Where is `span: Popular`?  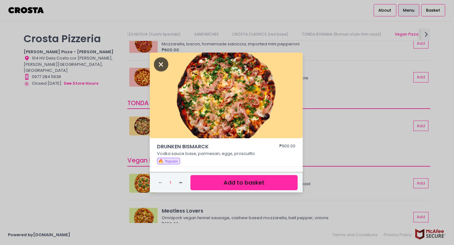
span: Popular is located at coordinates (171, 161).